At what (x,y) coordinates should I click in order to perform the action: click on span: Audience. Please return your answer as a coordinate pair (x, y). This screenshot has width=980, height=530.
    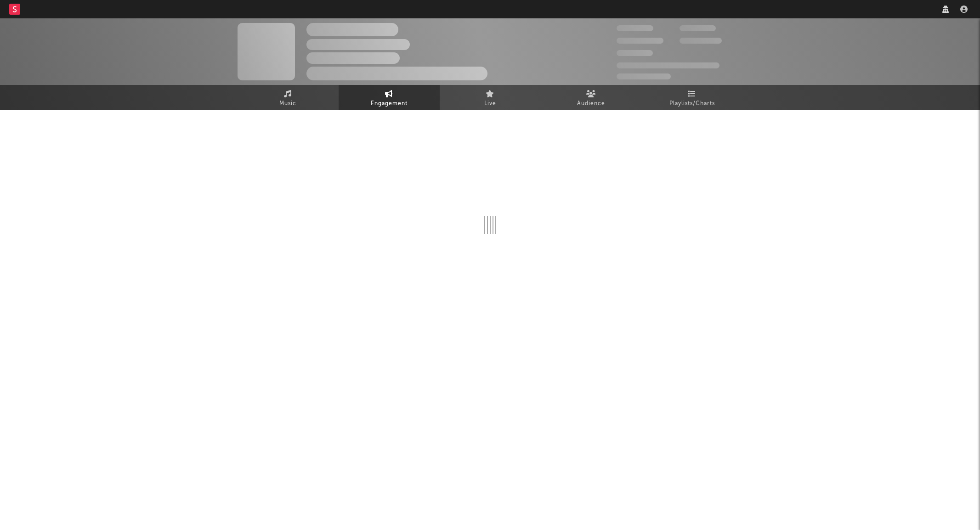
    Looking at the image, I should click on (591, 104).